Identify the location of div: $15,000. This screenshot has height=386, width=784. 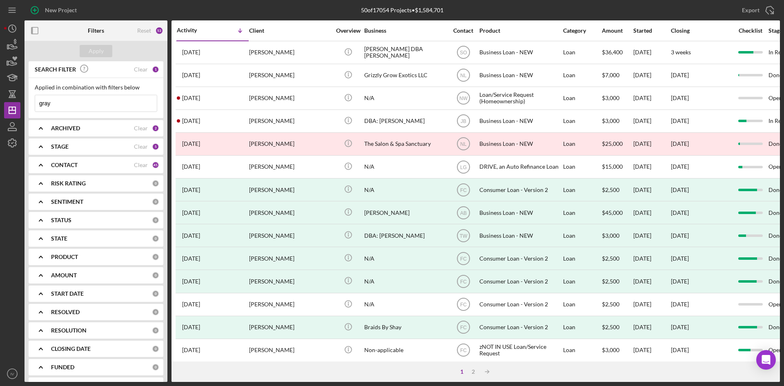
(617, 167).